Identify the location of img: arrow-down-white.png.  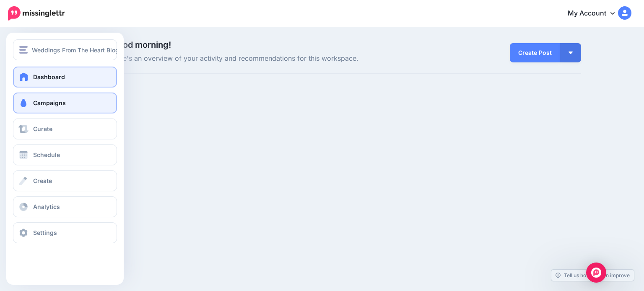
(571, 53).